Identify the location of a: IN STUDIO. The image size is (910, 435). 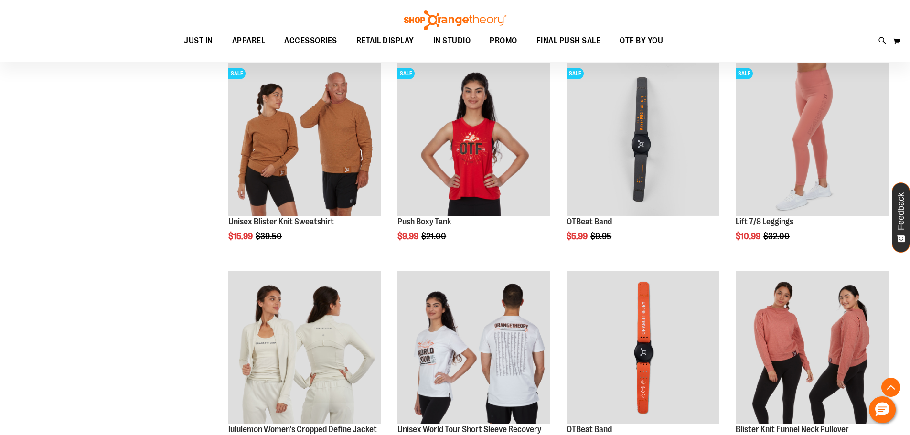
(452, 41).